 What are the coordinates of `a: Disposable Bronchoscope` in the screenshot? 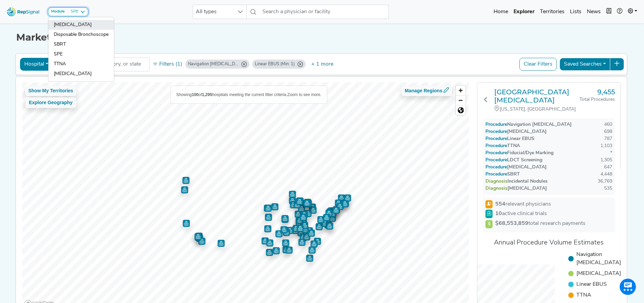 It's located at (81, 34).